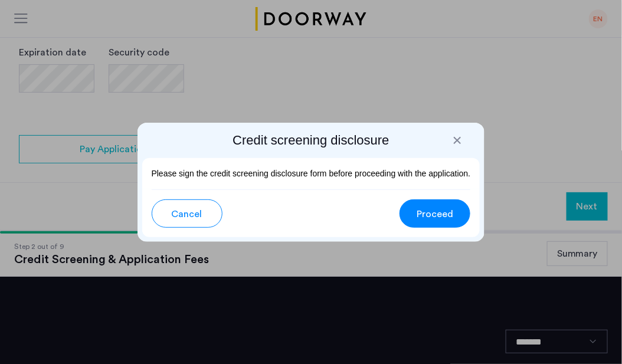  Describe the element at coordinates (311, 140) in the screenshot. I see `h2: Credit screening disclosure` at that location.